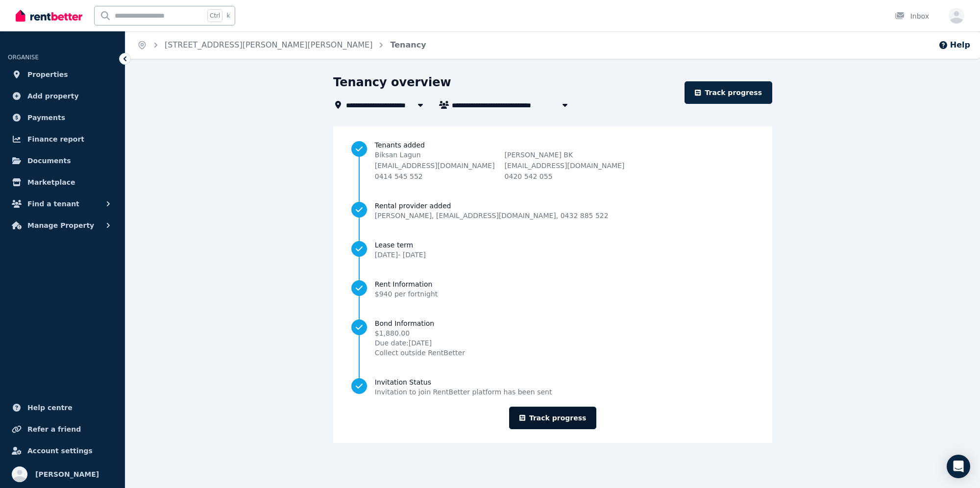 The width and height of the screenshot is (980, 488). Describe the element at coordinates (62, 450) in the screenshot. I see `a: Account settings` at that location.